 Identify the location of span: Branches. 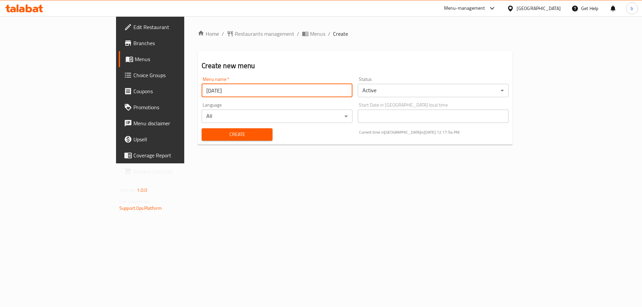
(176, 43).